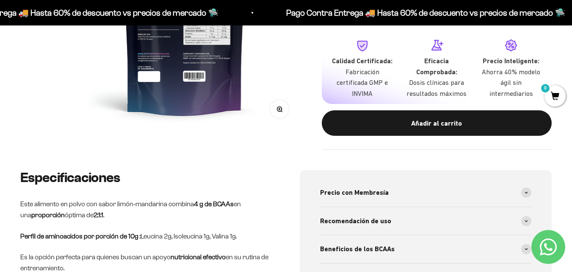 The width and height of the screenshot is (572, 272). I want to click on div: País de origen de ingredientes, so click(93, 83).